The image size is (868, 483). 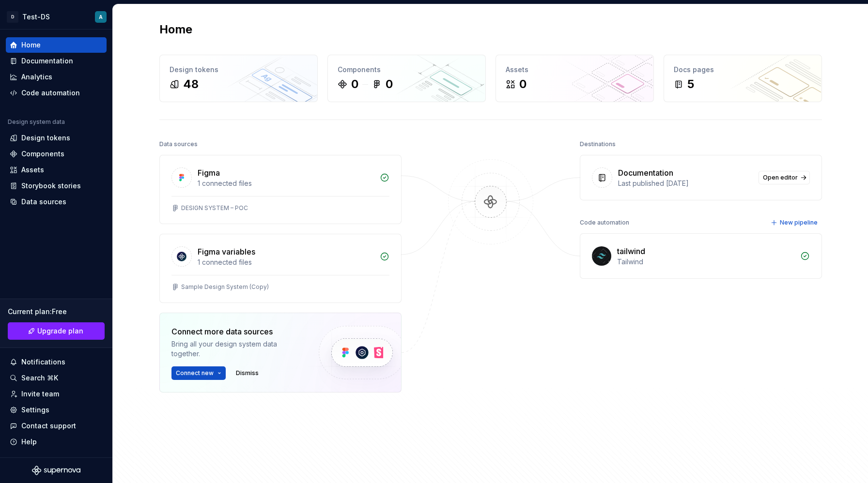 What do you see at coordinates (215, 208) in the screenshot?
I see `div: DESIGN SYSTEM – POC` at bounding box center [215, 208].